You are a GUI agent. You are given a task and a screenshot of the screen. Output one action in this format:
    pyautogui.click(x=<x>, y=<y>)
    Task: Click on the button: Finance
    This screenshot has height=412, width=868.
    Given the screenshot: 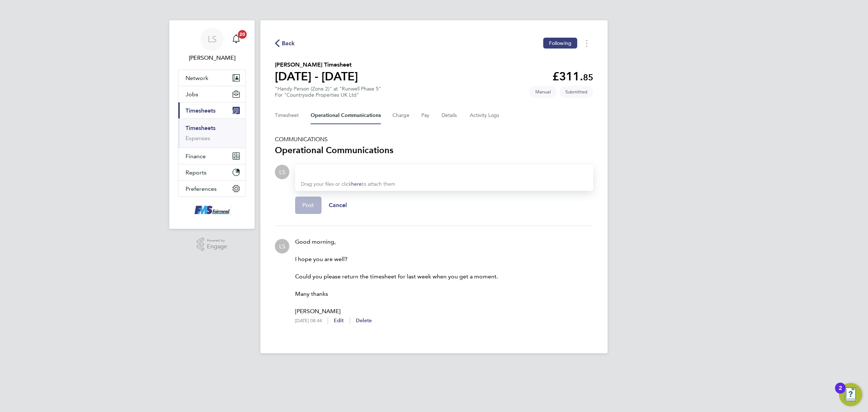 What is the action you would take?
    pyautogui.click(x=212, y=156)
    